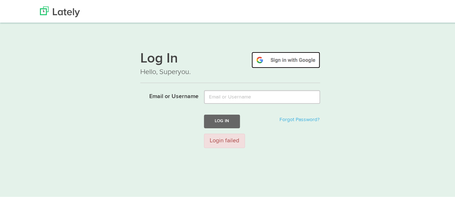 The height and width of the screenshot is (198, 455). What do you see at coordinates (60, 11) in the screenshot?
I see `img: Lately` at bounding box center [60, 11].